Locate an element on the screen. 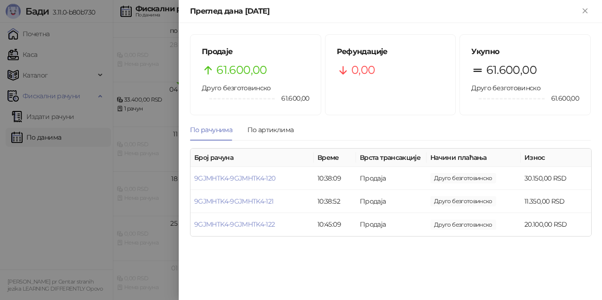  a: 9GJMHTK4-9GJMHTK4-122 is located at coordinates (235, 224).